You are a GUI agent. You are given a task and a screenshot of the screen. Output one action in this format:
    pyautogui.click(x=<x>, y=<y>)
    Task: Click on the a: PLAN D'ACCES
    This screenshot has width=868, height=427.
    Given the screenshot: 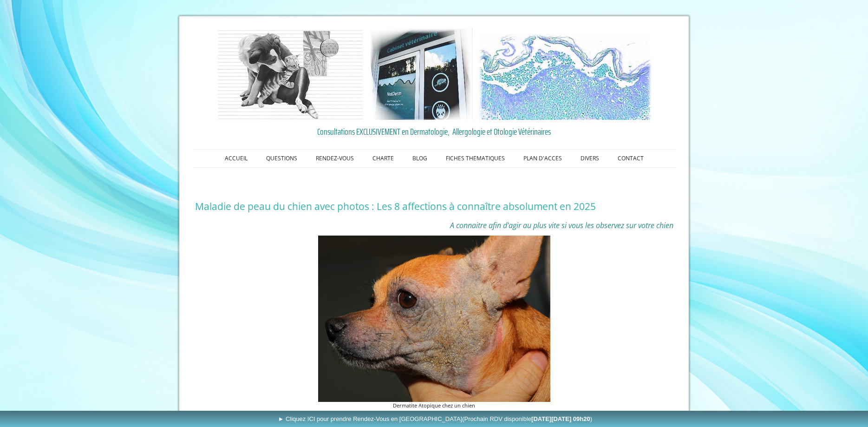 What is the action you would take?
    pyautogui.click(x=542, y=158)
    